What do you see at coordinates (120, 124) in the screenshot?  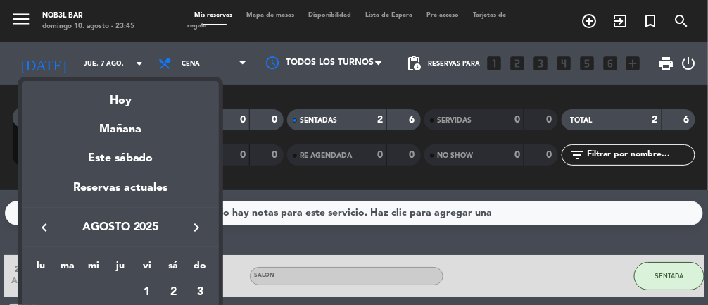 I see `div: Mañana` at bounding box center [120, 124].